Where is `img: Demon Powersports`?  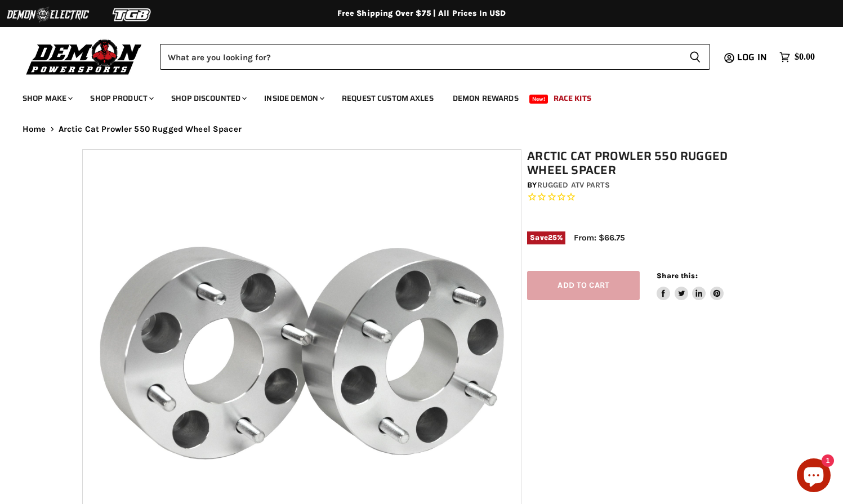 img: Demon Powersports is located at coordinates (84, 56).